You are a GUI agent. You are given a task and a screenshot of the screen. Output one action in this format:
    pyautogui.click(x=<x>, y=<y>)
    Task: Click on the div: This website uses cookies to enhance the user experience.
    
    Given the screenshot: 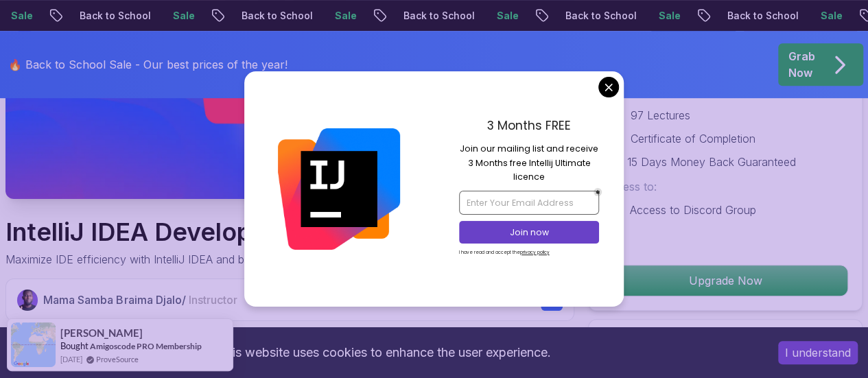 What is the action you would take?
    pyautogui.click(x=383, y=353)
    